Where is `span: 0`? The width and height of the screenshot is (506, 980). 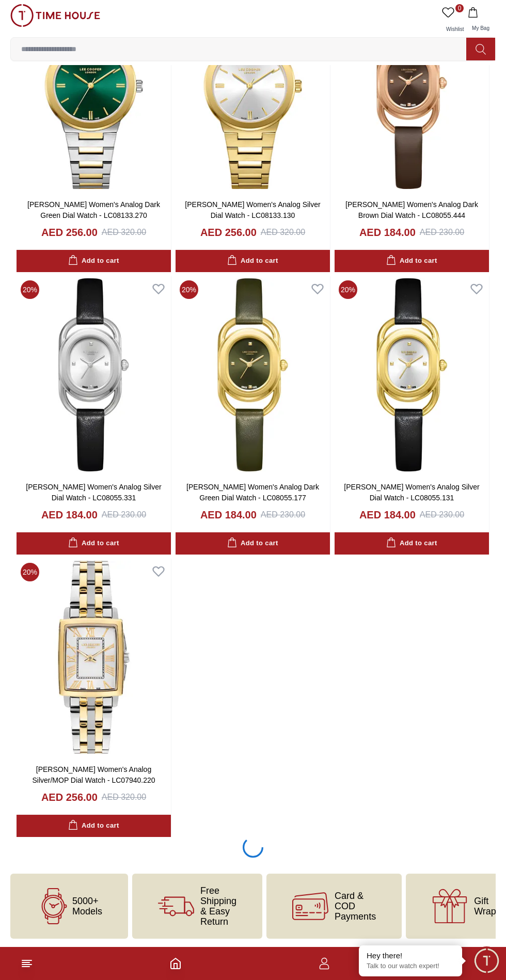 span: 0 is located at coordinates (459, 9).